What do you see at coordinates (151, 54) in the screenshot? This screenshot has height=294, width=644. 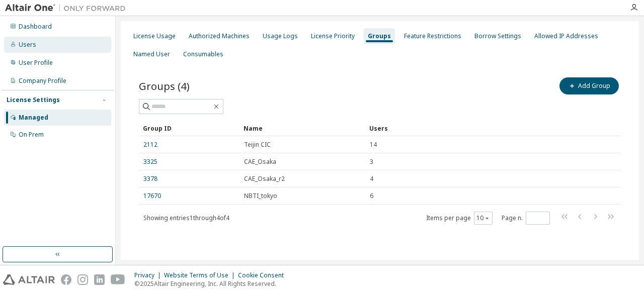 I see `div: Named User` at bounding box center [151, 54].